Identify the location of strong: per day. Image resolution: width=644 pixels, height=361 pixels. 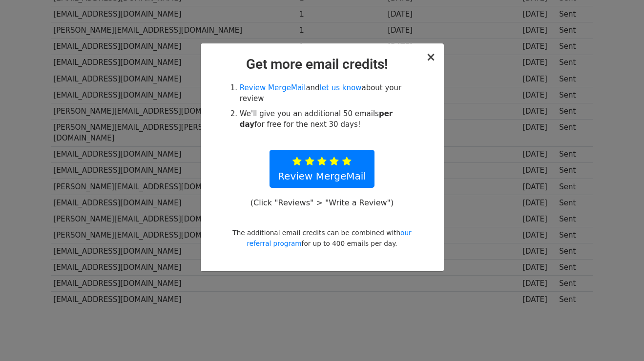
(316, 119).